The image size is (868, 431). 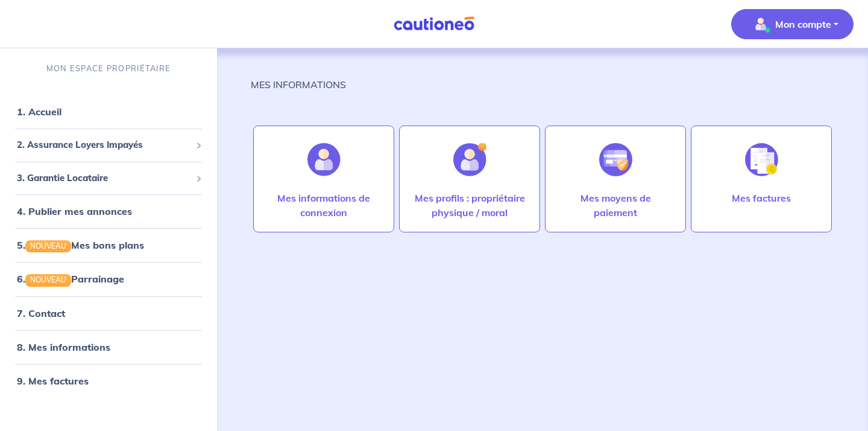 What do you see at coordinates (324, 159) in the screenshot?
I see `img: illu_account.svg` at bounding box center [324, 159].